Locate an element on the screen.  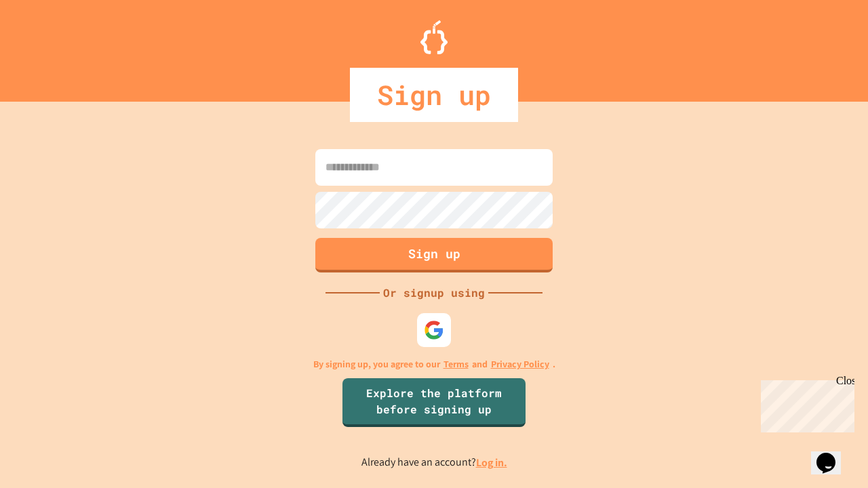
a: Explore the platform before signing up is located at coordinates (434, 403).